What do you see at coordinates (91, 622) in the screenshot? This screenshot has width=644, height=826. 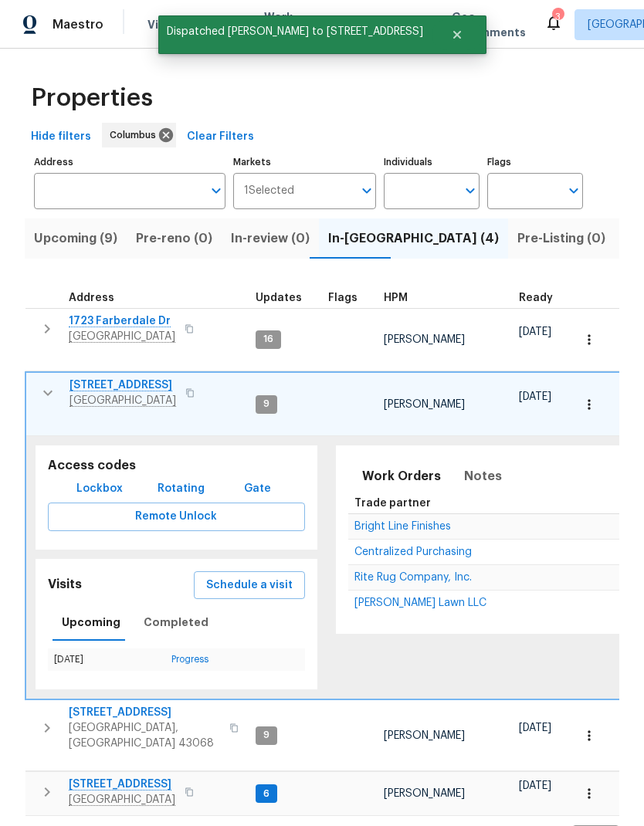 I see `span: Upcoming` at bounding box center [91, 622].